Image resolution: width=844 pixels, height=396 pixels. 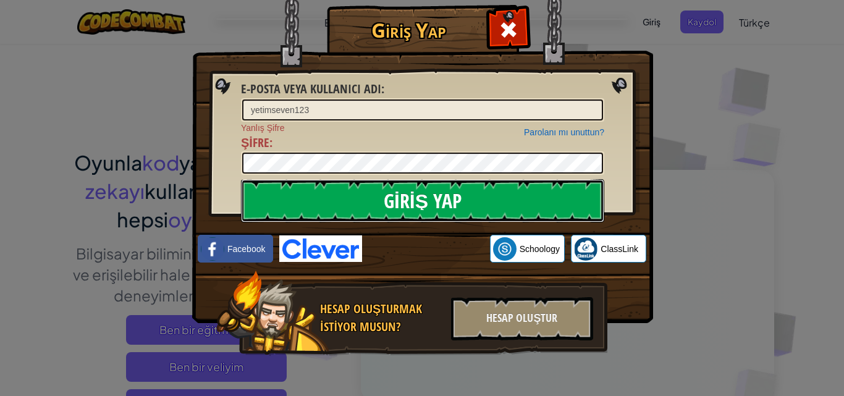 What do you see at coordinates (255, 142) in the screenshot?
I see `span: Şifre` at bounding box center [255, 142].